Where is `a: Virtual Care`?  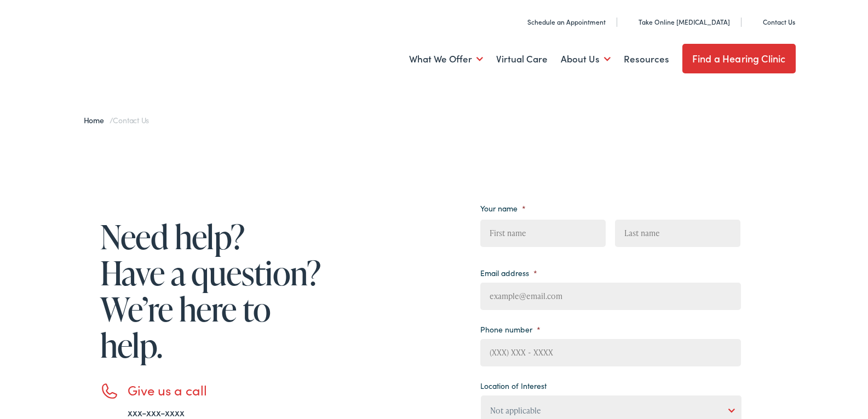
a: Virtual Care is located at coordinates (522, 59).